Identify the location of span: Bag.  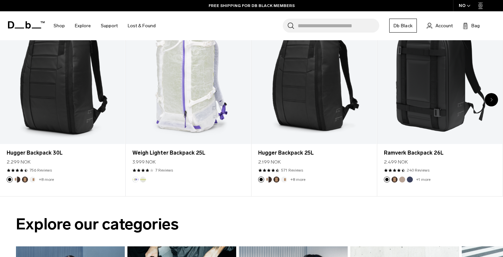
(475, 26).